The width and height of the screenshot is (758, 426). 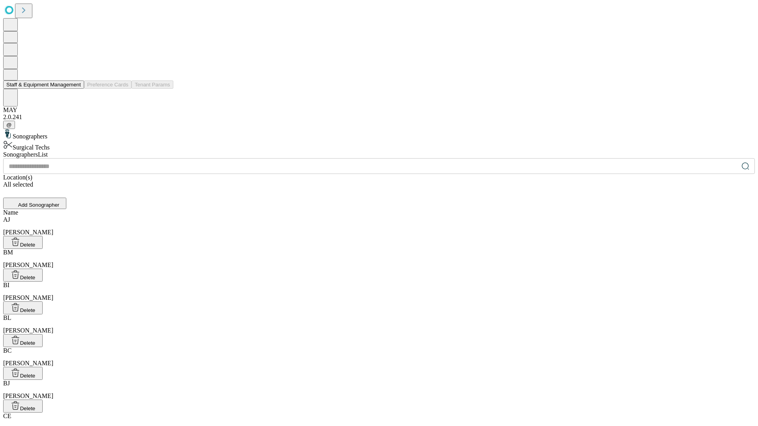 What do you see at coordinates (18, 177) in the screenshot?
I see `span: Location(s)` at bounding box center [18, 177].